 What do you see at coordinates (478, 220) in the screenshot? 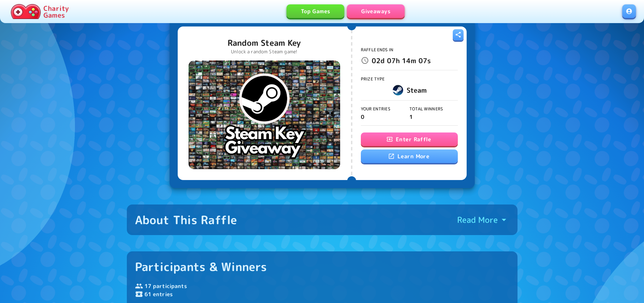
I see `p: Read More` at bounding box center [478, 220].